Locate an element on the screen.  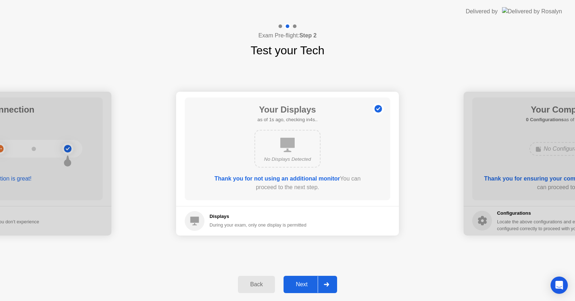
div: Delivered by is located at coordinates (482, 12).